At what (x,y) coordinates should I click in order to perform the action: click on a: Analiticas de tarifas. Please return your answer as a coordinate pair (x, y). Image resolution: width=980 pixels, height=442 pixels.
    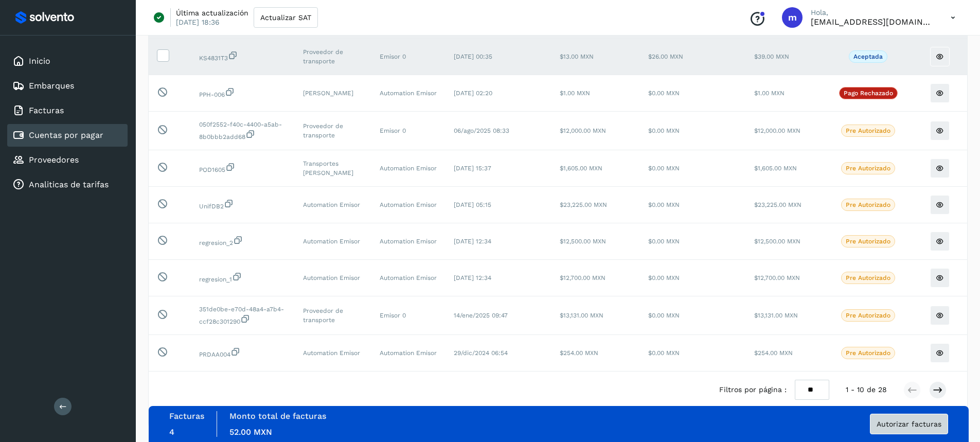
    Looking at the image, I should click on (68, 184).